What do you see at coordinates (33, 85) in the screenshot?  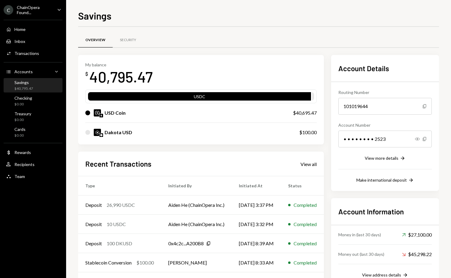 I see `a: Savings$40,795.47` at bounding box center [33, 85].